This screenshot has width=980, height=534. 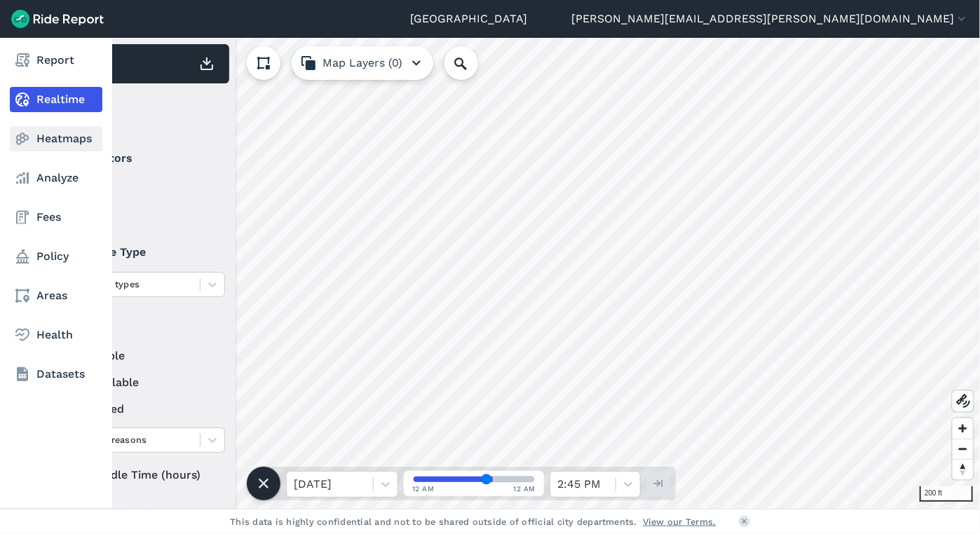 I want to click on a: Fees, so click(x=56, y=217).